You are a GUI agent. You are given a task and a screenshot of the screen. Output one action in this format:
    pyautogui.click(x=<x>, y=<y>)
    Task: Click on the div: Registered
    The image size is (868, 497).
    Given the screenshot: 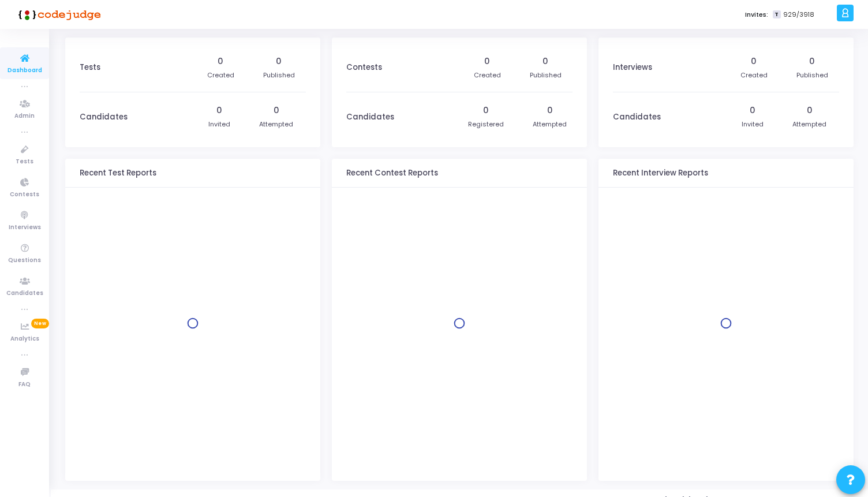 What is the action you would take?
    pyautogui.click(x=486, y=124)
    